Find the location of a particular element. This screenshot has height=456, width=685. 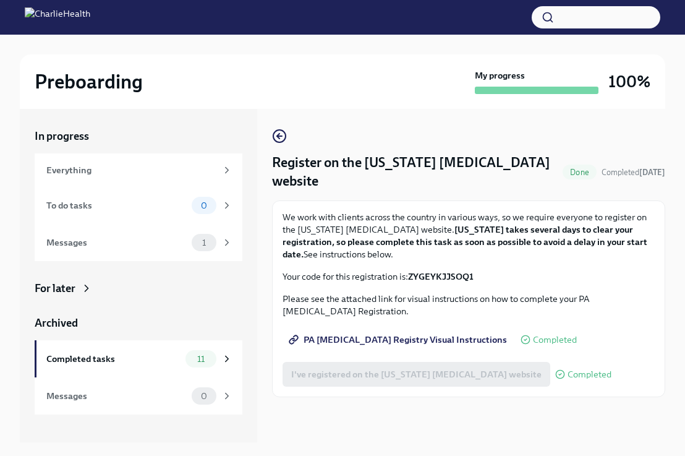

a: Messages1 is located at coordinates (138, 242).